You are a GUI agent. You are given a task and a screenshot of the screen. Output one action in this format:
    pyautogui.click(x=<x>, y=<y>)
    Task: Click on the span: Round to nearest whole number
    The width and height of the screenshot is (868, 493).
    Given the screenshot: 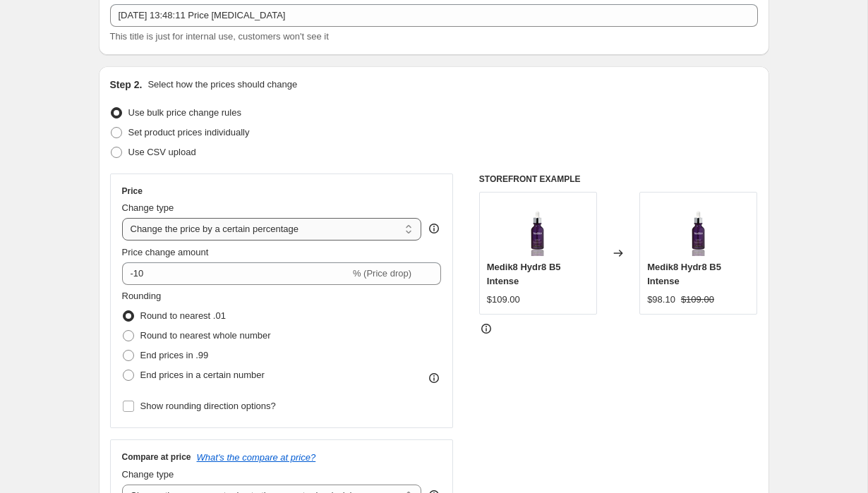 What is the action you would take?
    pyautogui.click(x=205, y=335)
    